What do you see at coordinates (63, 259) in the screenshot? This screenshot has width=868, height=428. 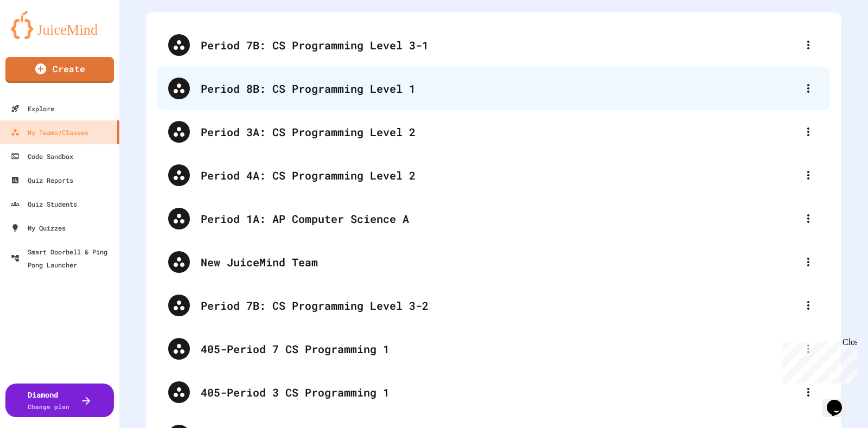 I see `div: Smart Doorbell & Ping Pong Launcher` at bounding box center [63, 259].